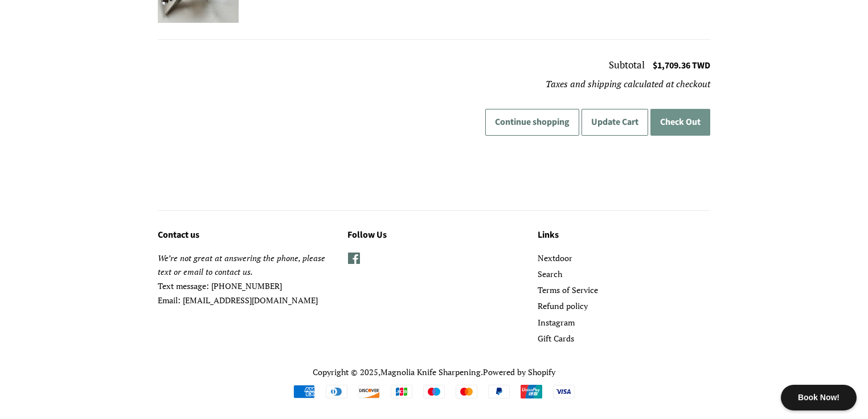  I want to click on div: Book Now!, so click(819, 398).